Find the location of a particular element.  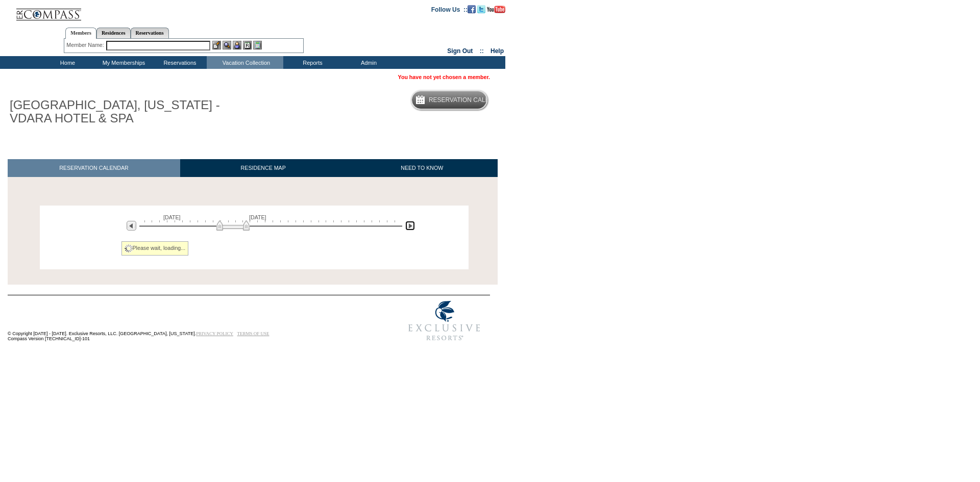

img: Impersonate is located at coordinates (236, 44).